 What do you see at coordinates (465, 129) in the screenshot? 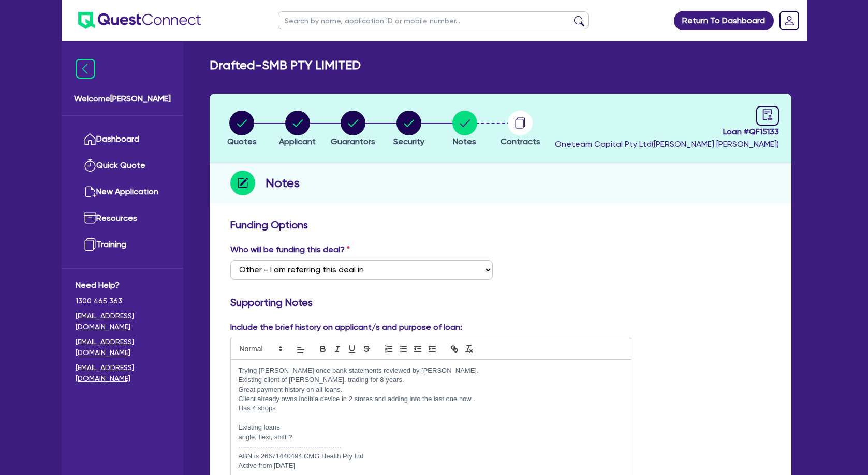
I see `button: Notes` at bounding box center [465, 129].